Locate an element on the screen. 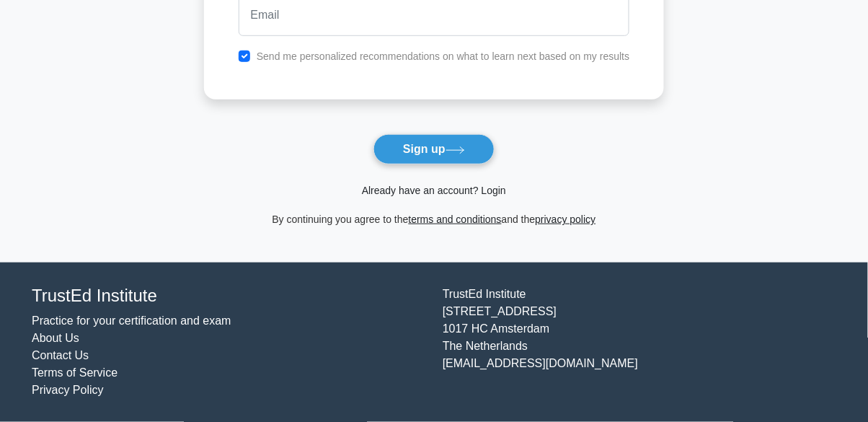 The image size is (868, 422). a: Practice for your certification and exam is located at coordinates (131, 320).